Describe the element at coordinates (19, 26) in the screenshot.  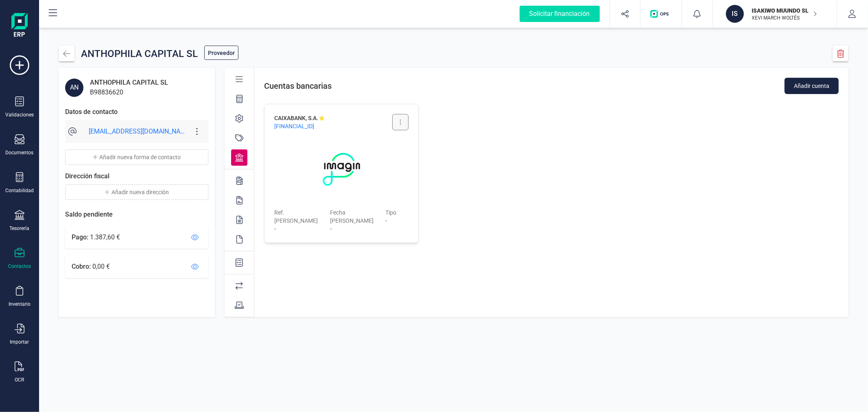
I see `img: Logo Finanedi` at that location.